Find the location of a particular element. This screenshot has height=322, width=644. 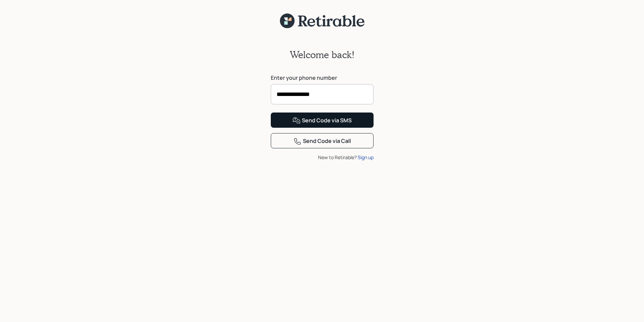

label: Enter your phone number is located at coordinates (322, 78).